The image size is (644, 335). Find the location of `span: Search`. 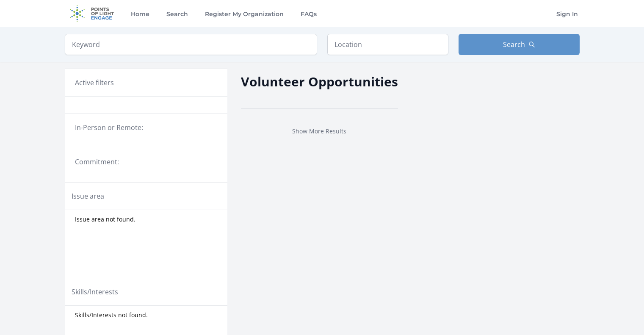

span: Search is located at coordinates (514, 45).